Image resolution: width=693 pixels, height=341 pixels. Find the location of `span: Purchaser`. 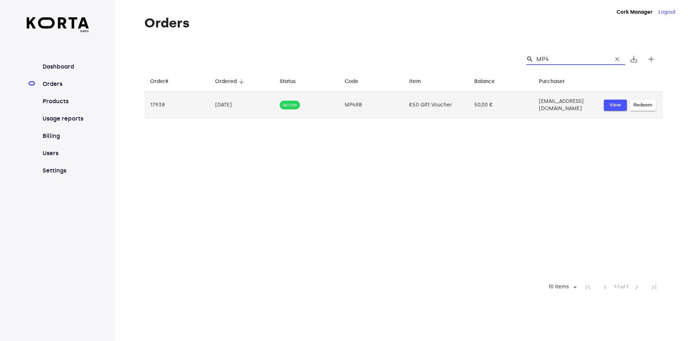

span: Purchaser is located at coordinates (557, 82).